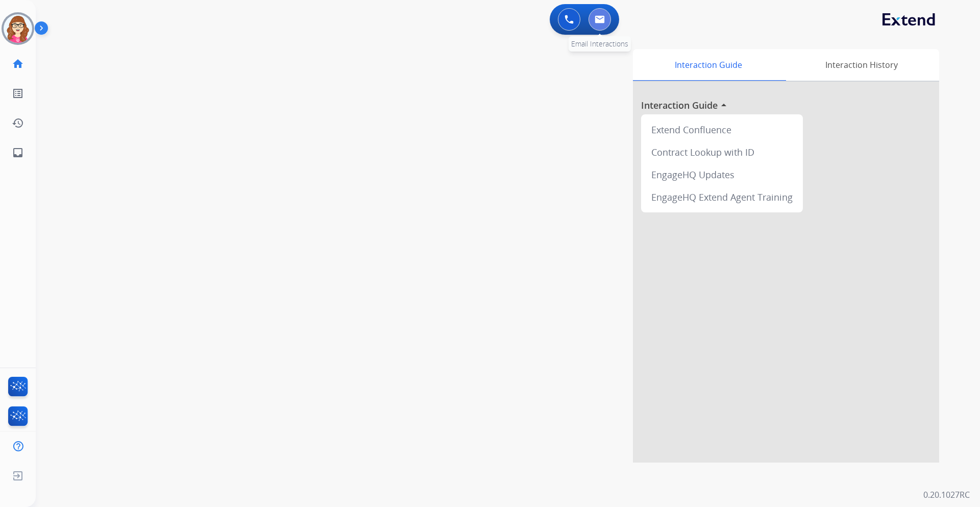  Describe the element at coordinates (722, 152) in the screenshot. I see `div: Contract Lookup with ID` at that location.